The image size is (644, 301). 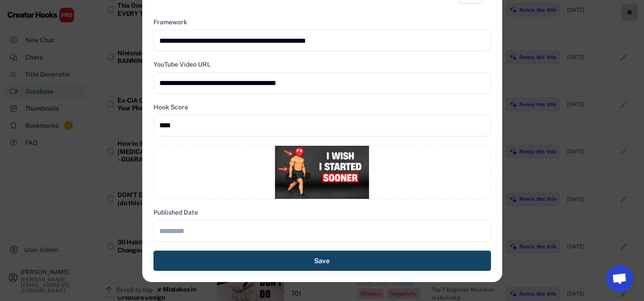 I want to click on button: Save, so click(x=322, y=260).